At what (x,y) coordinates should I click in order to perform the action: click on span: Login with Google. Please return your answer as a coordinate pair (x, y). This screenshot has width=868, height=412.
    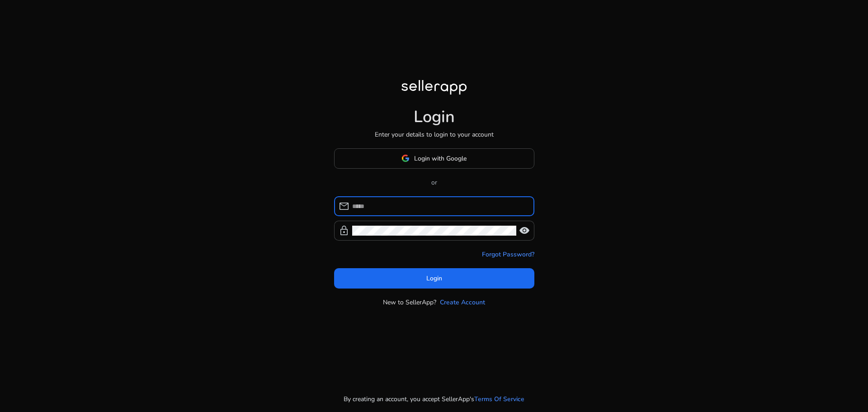
    Looking at the image, I should click on (441, 158).